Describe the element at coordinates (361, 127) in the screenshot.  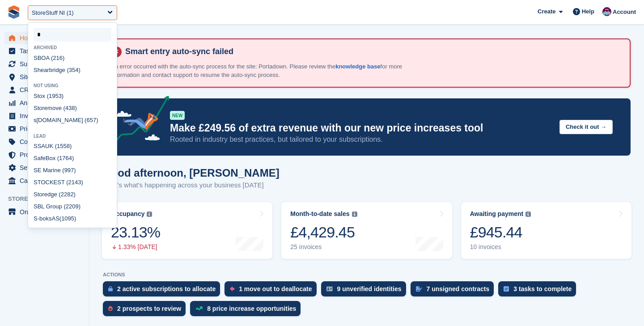
I see `p: Make £249.56 of extra revenue with our new price increases tool` at that location.